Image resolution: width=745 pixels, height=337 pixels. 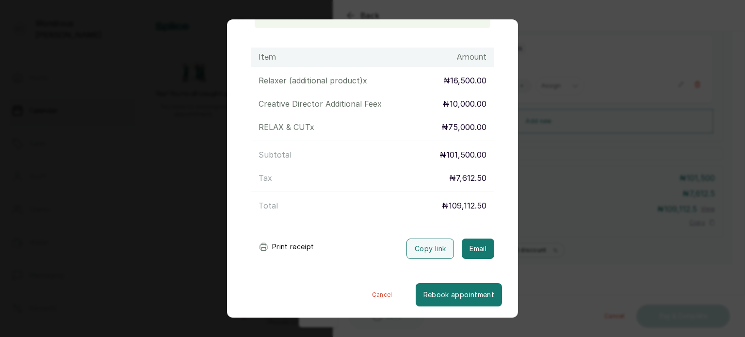 I want to click on p: Subtotal, so click(x=275, y=155).